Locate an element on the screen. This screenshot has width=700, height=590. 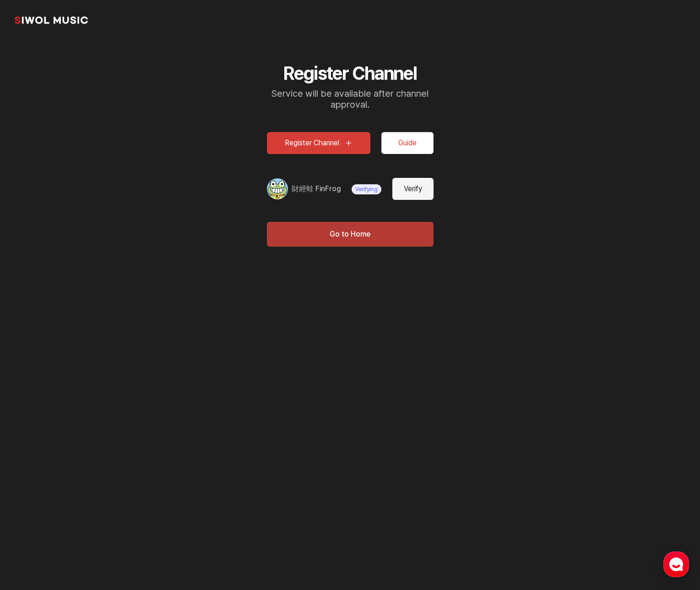
span: Settings is located at coordinates (146, 308).